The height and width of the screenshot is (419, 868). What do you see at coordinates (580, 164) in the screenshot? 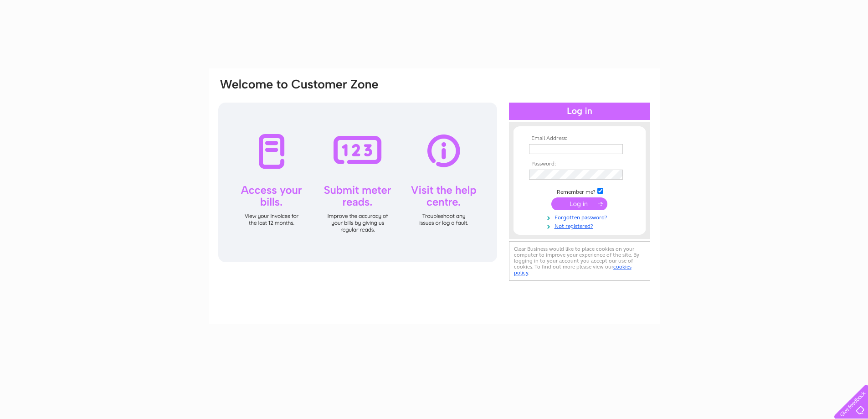
I see `th: Password:` at bounding box center [580, 164].